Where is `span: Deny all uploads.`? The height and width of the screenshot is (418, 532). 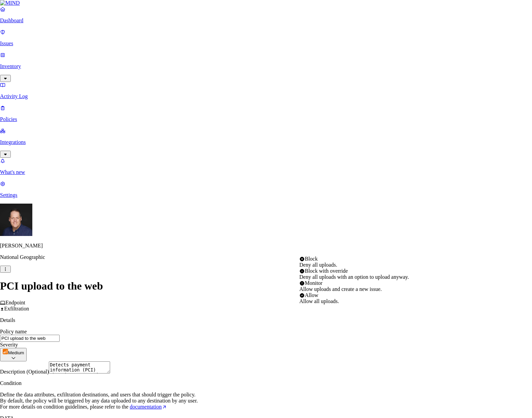
span: Deny all uploads. is located at coordinates (319, 264).